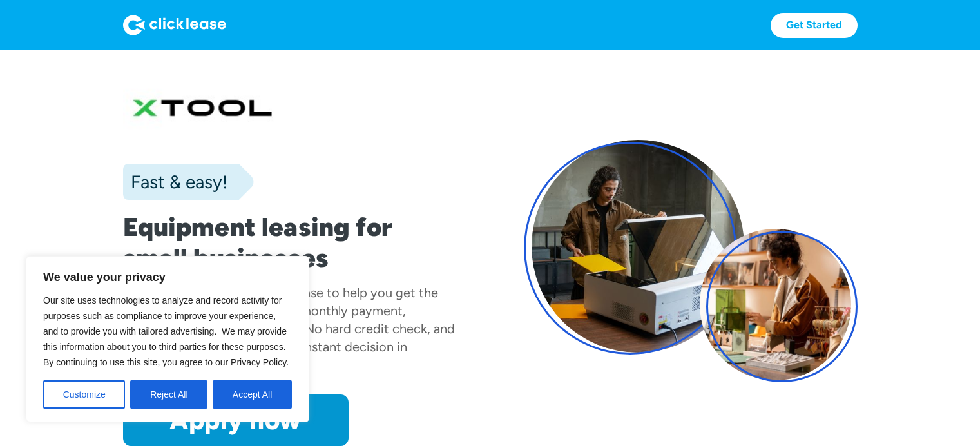  Describe the element at coordinates (290, 243) in the screenshot. I see `h1: Equipment leasing for small businesses` at that location.